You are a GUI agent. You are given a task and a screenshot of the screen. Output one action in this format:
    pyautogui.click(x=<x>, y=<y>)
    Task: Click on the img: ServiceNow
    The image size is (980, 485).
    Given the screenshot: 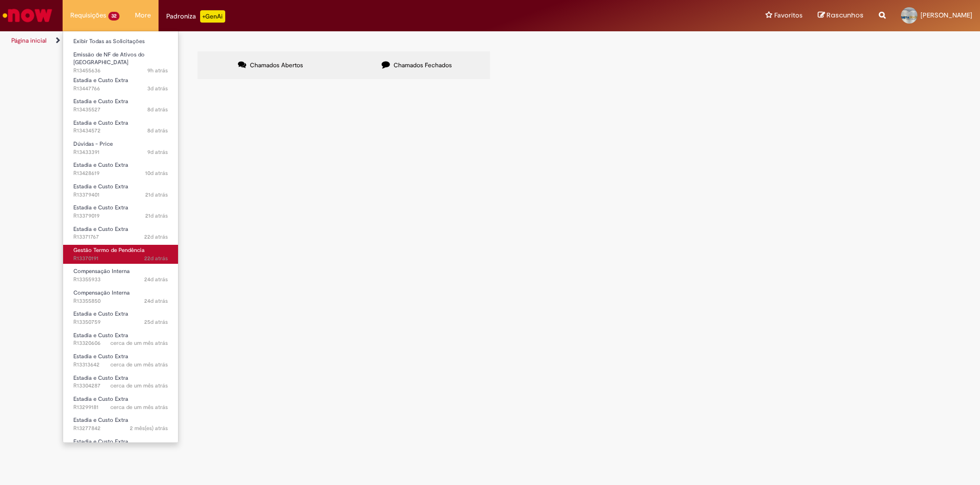 What is the action you would take?
    pyautogui.click(x=28, y=15)
    